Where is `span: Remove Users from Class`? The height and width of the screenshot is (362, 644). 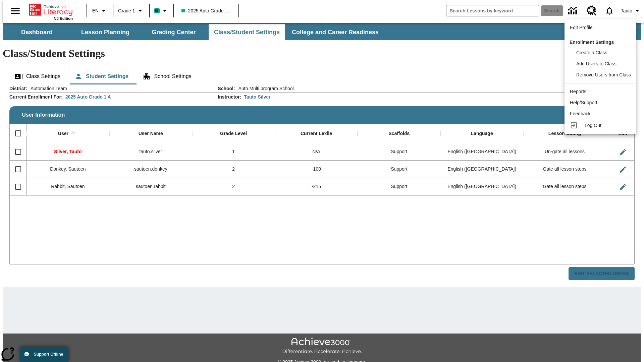
span: Remove Users from Class is located at coordinates (604, 75).